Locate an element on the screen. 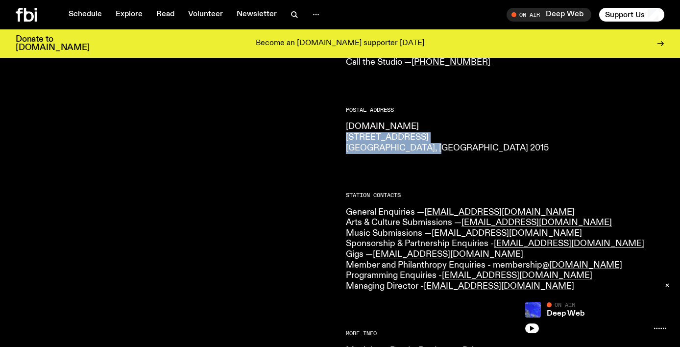  h2: More Info is located at coordinates (505, 333).